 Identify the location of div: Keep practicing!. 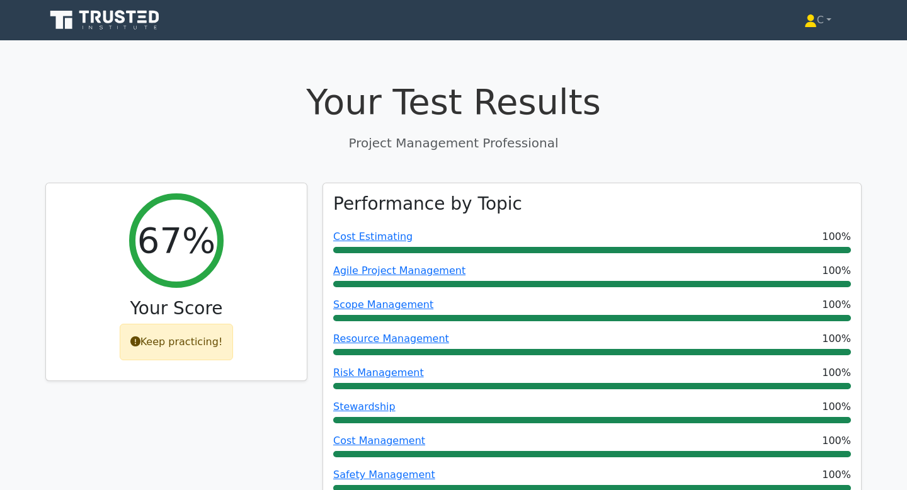
(176, 342).